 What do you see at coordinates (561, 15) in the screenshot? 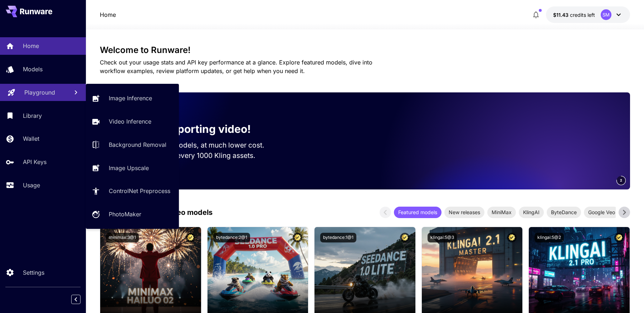
I see `span: $11.43` at bounding box center [561, 15].